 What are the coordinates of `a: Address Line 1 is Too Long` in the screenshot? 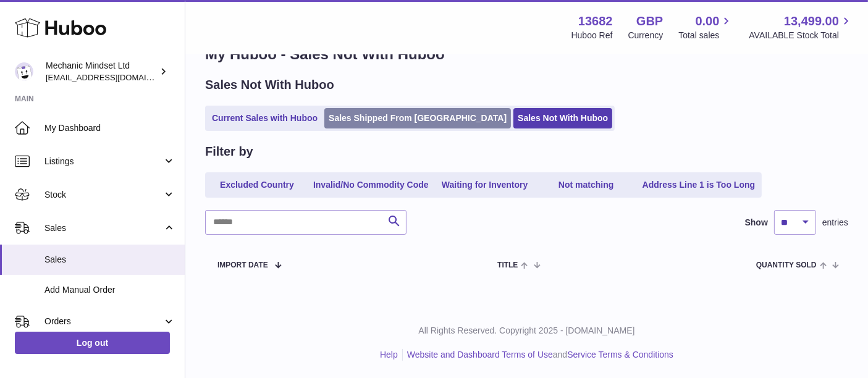 It's located at (699, 185).